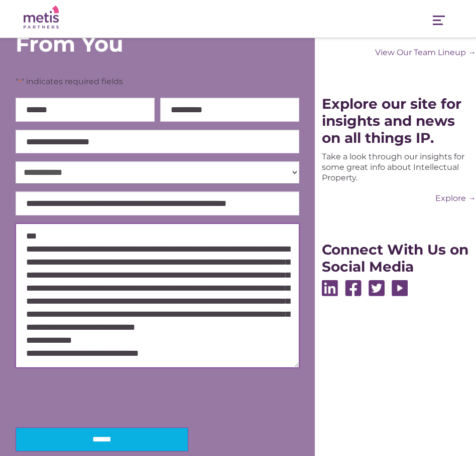 The height and width of the screenshot is (456, 476). What do you see at coordinates (353, 288) in the screenshot?
I see `img: Facebook` at bounding box center [353, 288].